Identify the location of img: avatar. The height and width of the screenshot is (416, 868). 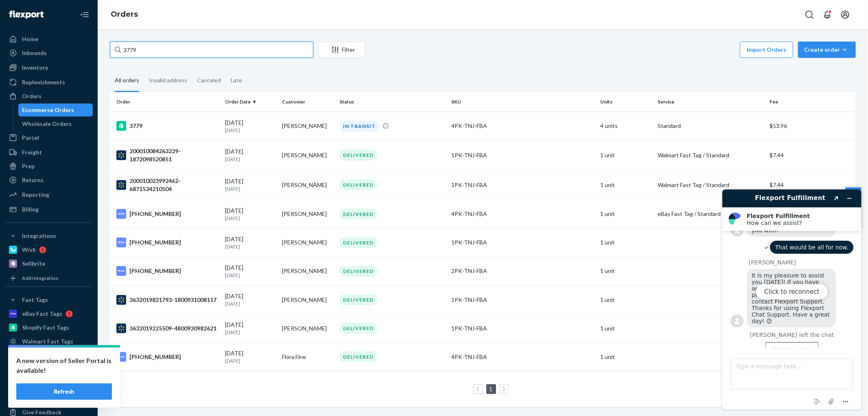
(20, 36).